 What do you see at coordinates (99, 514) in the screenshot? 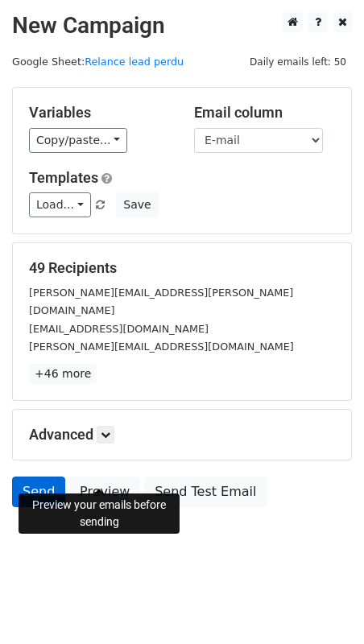
I see `div: Preview your emails before sending` at bounding box center [99, 514].